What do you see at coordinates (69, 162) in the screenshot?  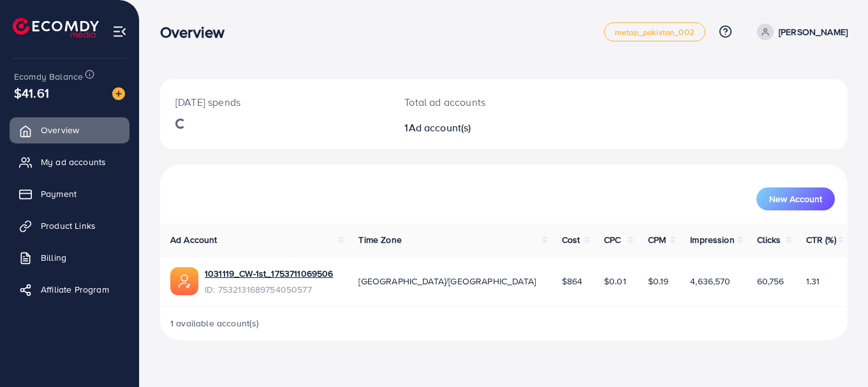 I see `a: My ad accounts` at bounding box center [69, 162].